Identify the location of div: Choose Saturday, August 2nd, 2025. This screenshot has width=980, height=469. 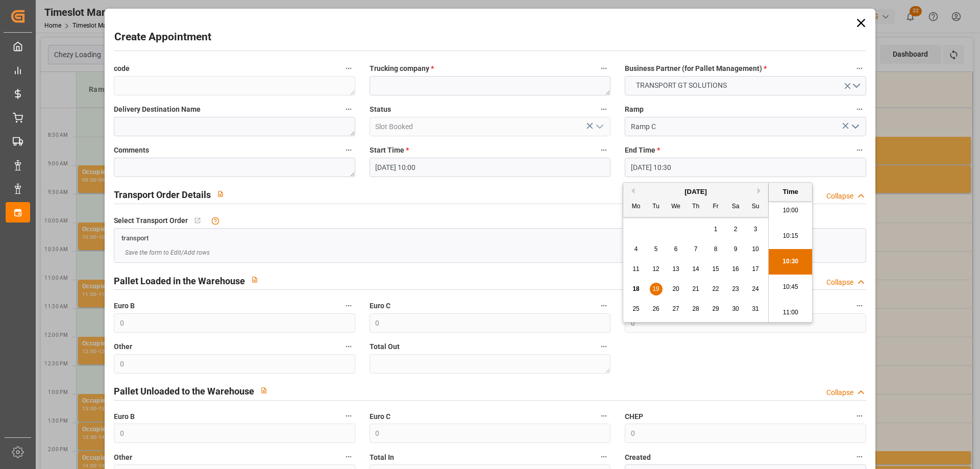
(736, 229).